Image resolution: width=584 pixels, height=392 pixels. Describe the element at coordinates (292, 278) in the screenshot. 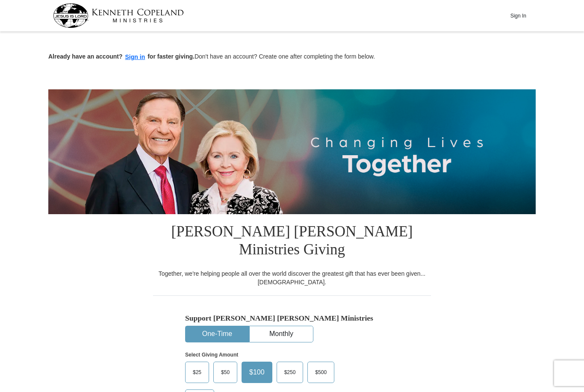

I see `div: Together, we're helping people all over the world discover the greatest gift that has ever been g...` at that location.